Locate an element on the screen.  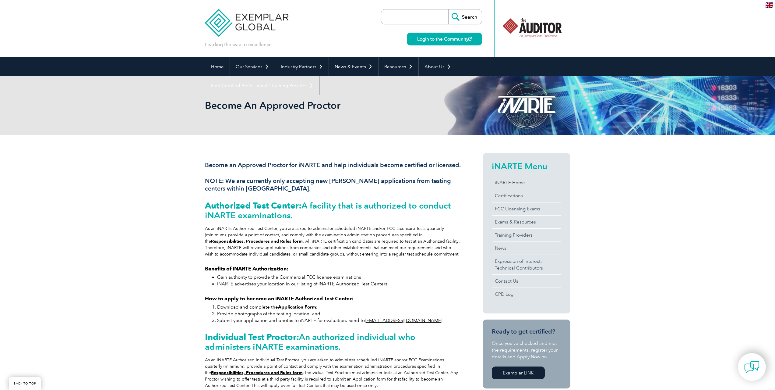
li: Download and complete the ; is located at coordinates (339, 307).